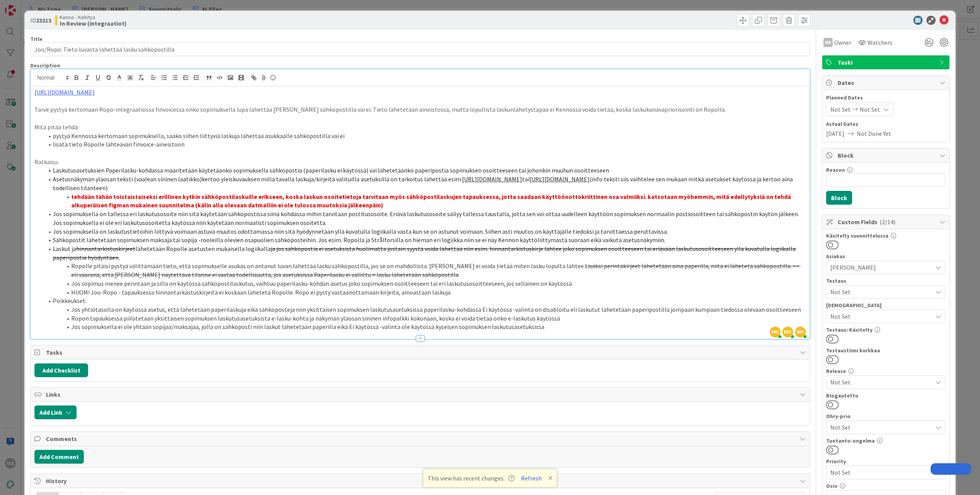  What do you see at coordinates (420, 50) in the screenshot?
I see `input: type card name here...` at bounding box center [420, 50].